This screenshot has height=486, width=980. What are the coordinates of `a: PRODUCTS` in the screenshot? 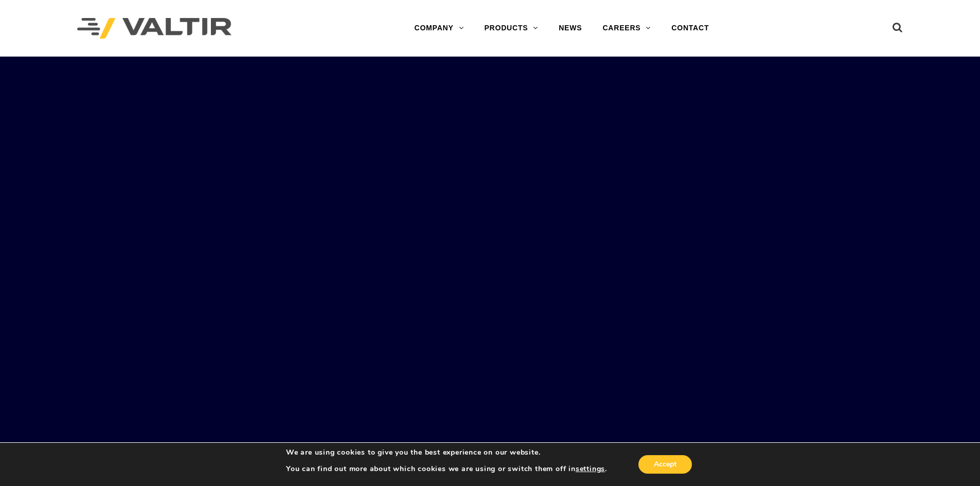 It's located at (511, 28).